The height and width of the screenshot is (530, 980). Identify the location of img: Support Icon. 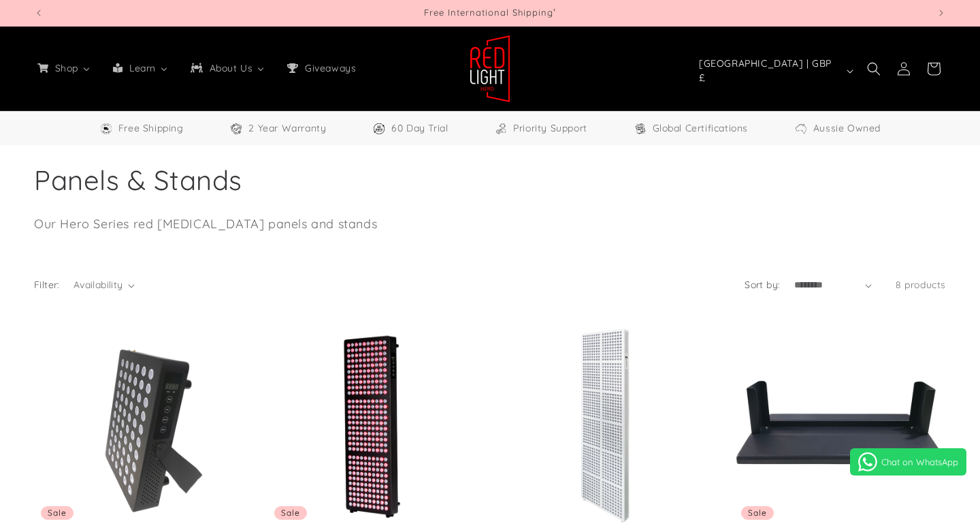
(501, 129).